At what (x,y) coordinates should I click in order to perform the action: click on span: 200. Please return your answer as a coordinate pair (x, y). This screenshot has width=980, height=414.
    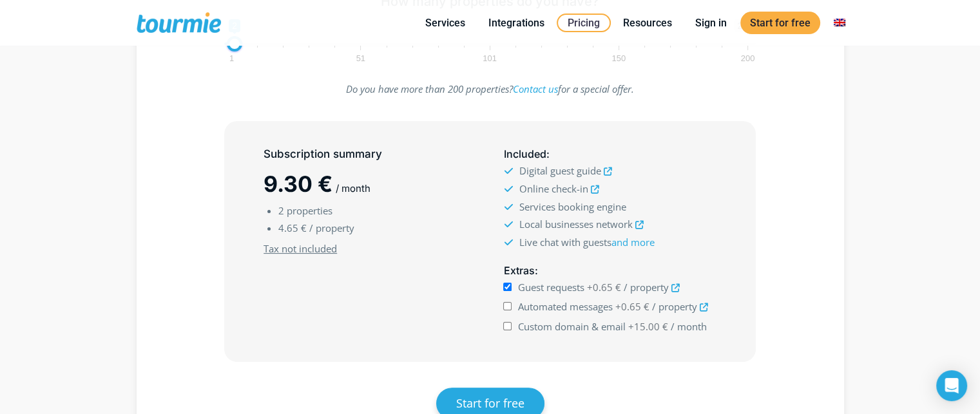
    Looking at the image, I should click on (748, 58).